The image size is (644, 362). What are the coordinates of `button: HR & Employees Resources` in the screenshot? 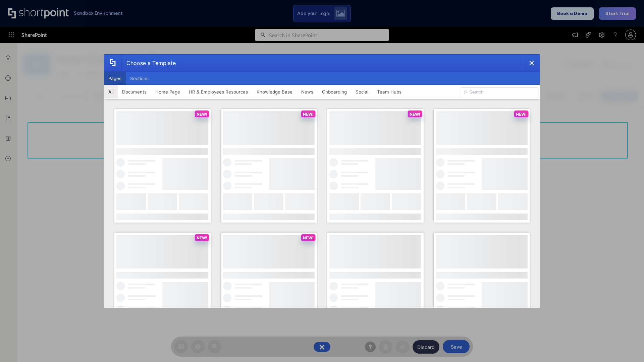 It's located at (218, 92).